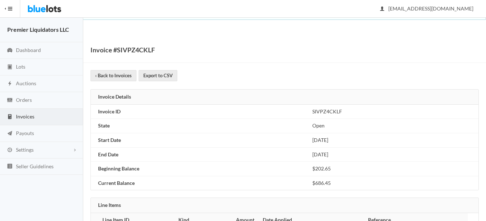 The image size is (486, 221). Describe the element at coordinates (10, 67) in the screenshot. I see `ion-icon: clipboard` at that location.